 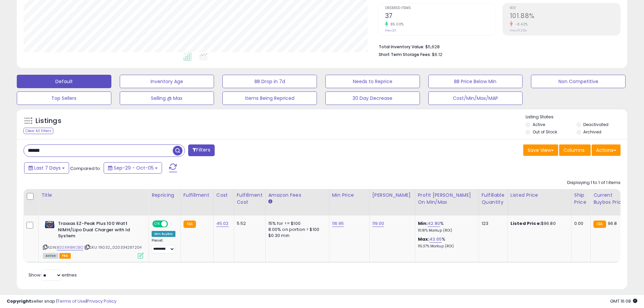 What do you see at coordinates (167, 98) in the screenshot?
I see `button: Selling @ Max` at bounding box center [167, 98].